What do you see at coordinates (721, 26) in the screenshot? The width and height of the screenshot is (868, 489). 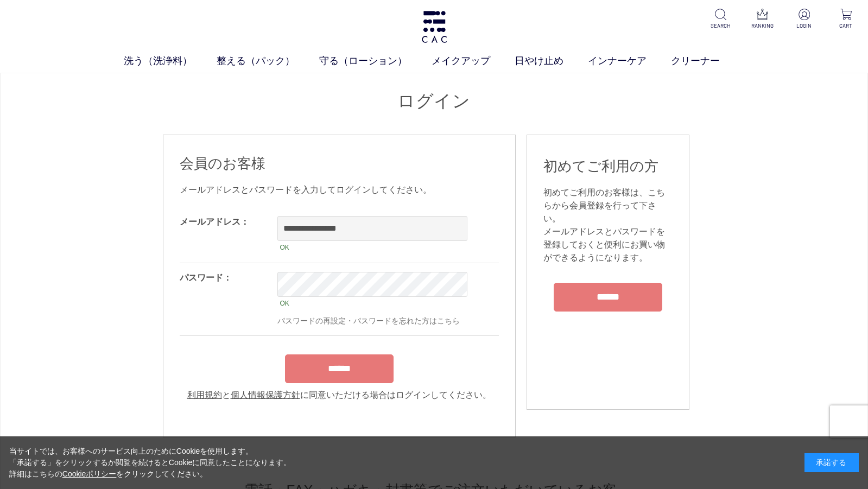 I see `p: SEARCH` at bounding box center [721, 26].